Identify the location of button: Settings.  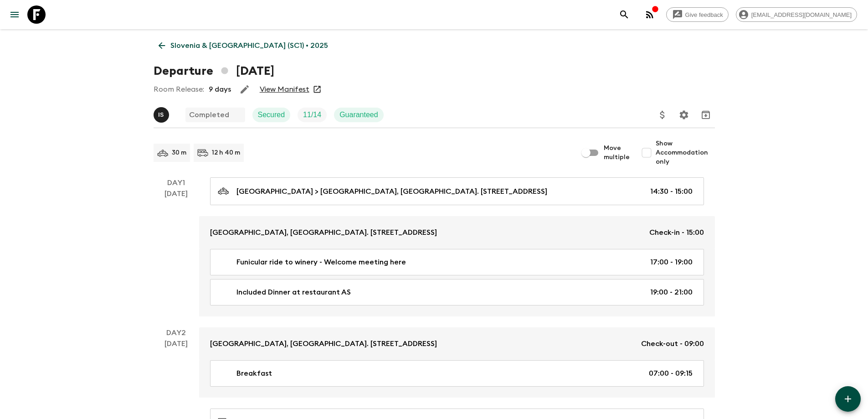
(684, 115).